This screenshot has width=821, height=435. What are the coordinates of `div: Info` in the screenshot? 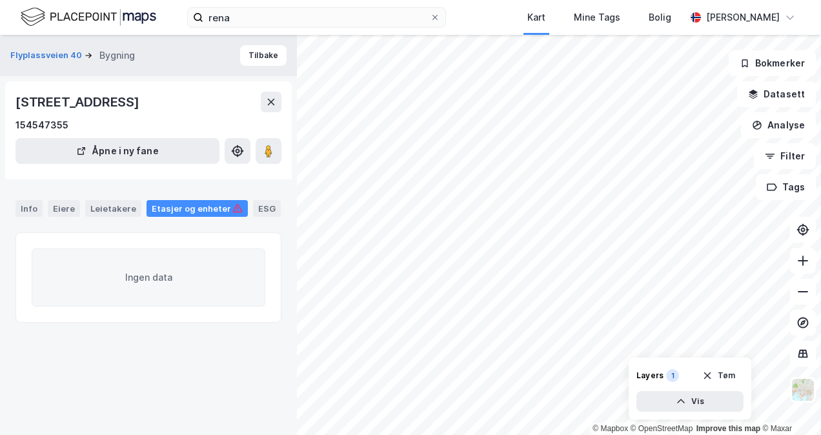 It's located at (29, 208).